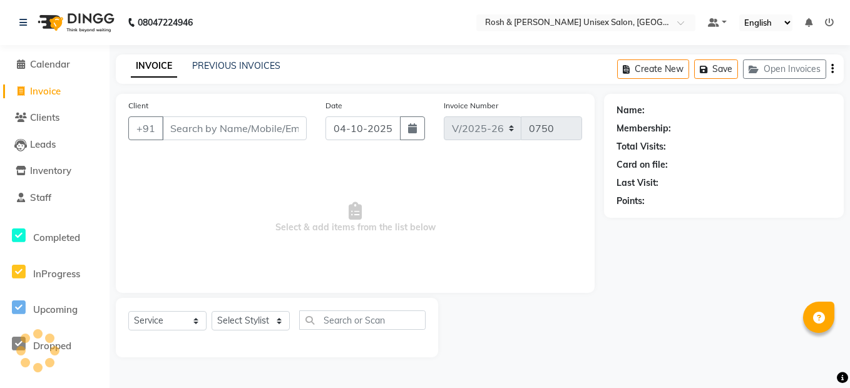  What do you see at coordinates (643, 128) in the screenshot?
I see `div: Membership:` at bounding box center [643, 128].